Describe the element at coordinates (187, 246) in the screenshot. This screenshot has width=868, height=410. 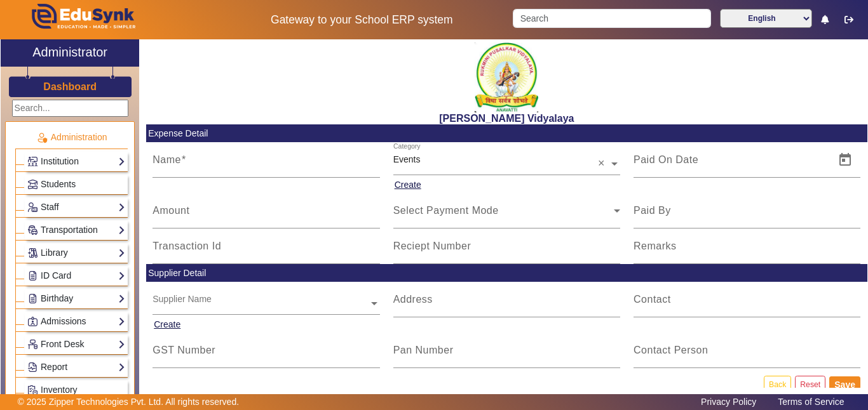
I see `mat-label: Transaction Id` at that location.